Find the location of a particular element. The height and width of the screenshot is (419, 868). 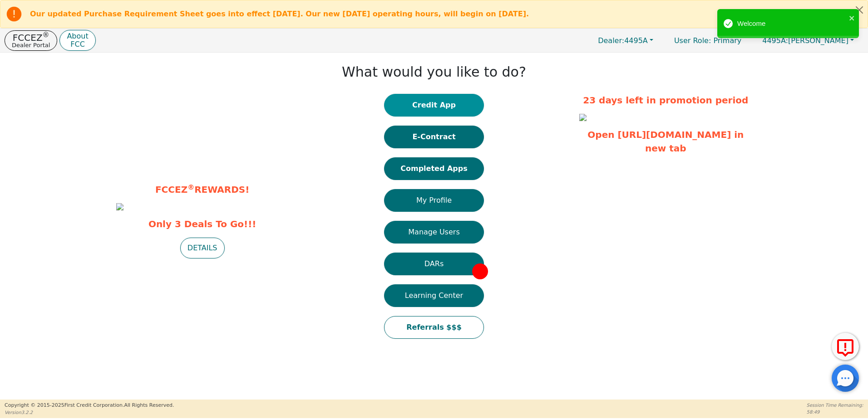

button: close is located at coordinates (852, 17).